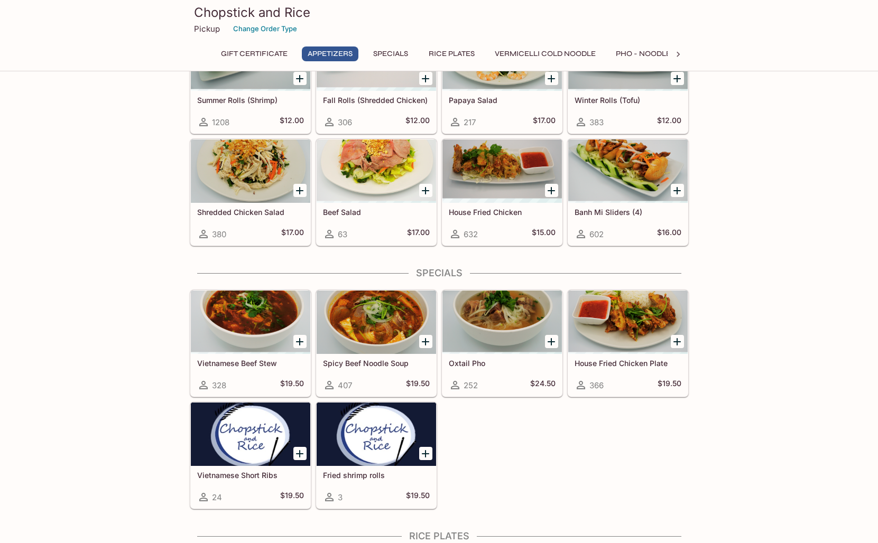  What do you see at coordinates (330, 54) in the screenshot?
I see `button: Appetizers` at bounding box center [330, 54].